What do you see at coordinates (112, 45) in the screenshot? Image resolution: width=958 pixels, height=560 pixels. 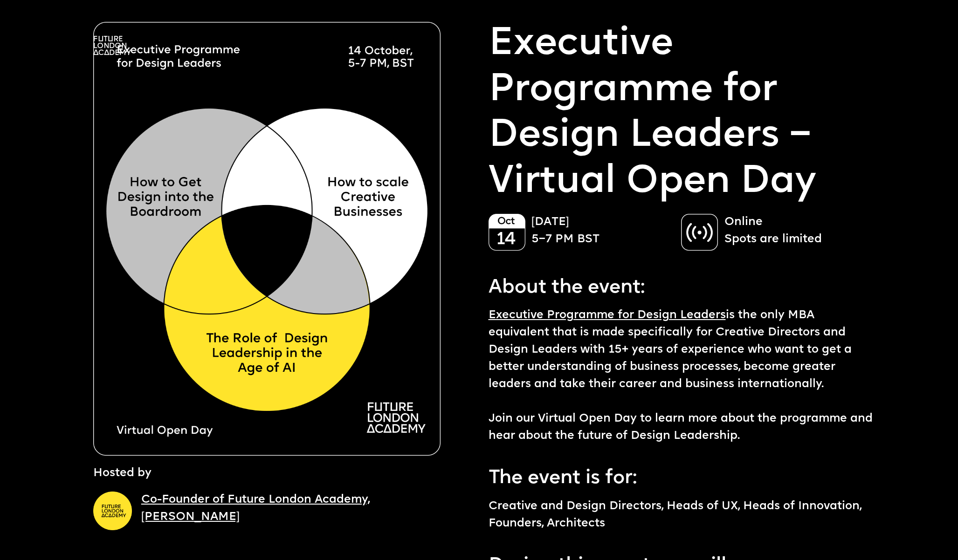 I see `img: A logo saying in 3 lines: Future London Academy` at bounding box center [112, 45].